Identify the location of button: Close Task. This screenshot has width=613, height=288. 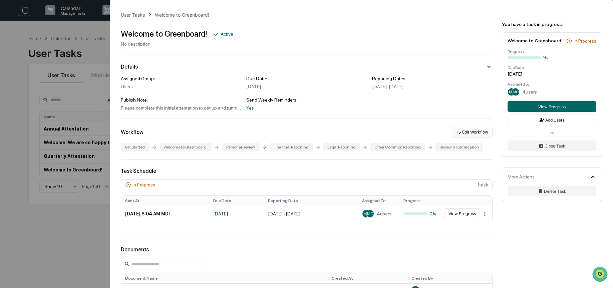
(552, 146).